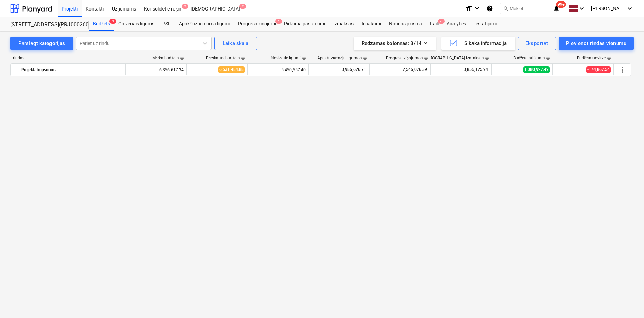 This screenshot has height=318, width=644. I want to click on div: PSF, so click(166, 24).